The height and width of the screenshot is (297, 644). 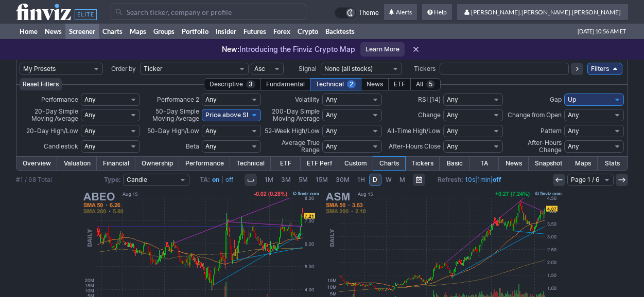 I want to click on a: ETF Perf, so click(x=319, y=164).